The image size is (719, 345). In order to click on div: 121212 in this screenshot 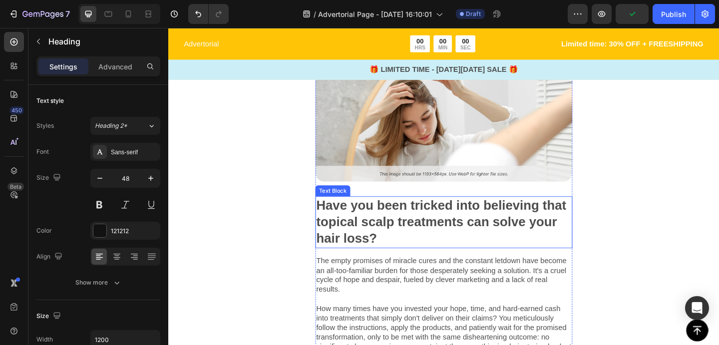, I will do `click(134, 231)`.